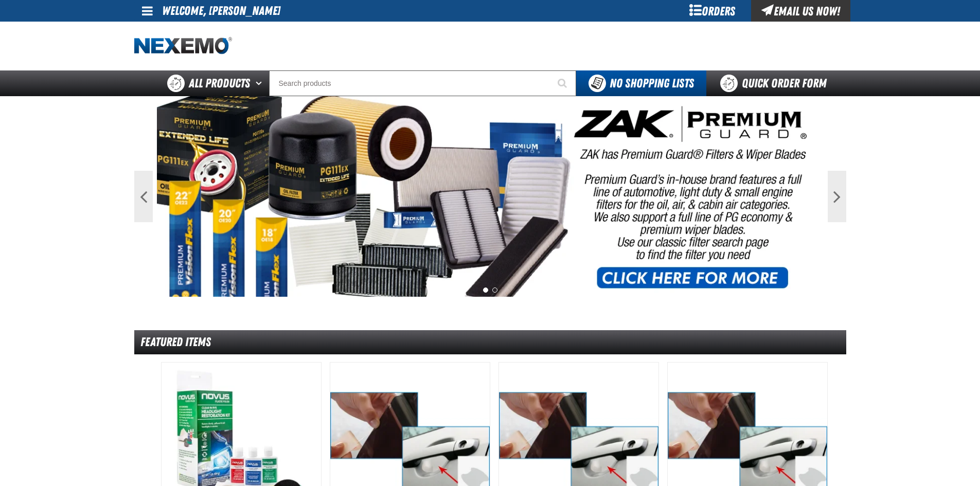 Image resolution: width=980 pixels, height=486 pixels. Describe the element at coordinates (490, 197) in the screenshot. I see `img: PG Filters & Wipers` at that location.